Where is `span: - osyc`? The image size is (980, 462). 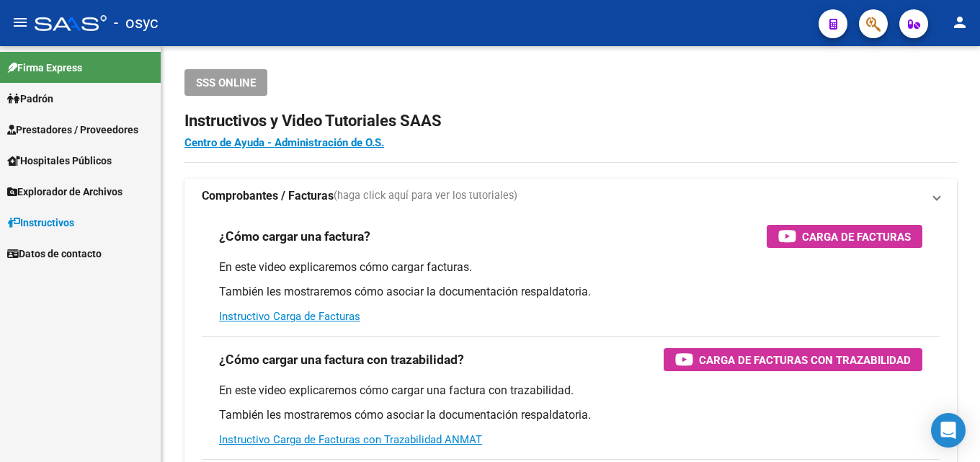 span: - osyc is located at coordinates (136, 23).